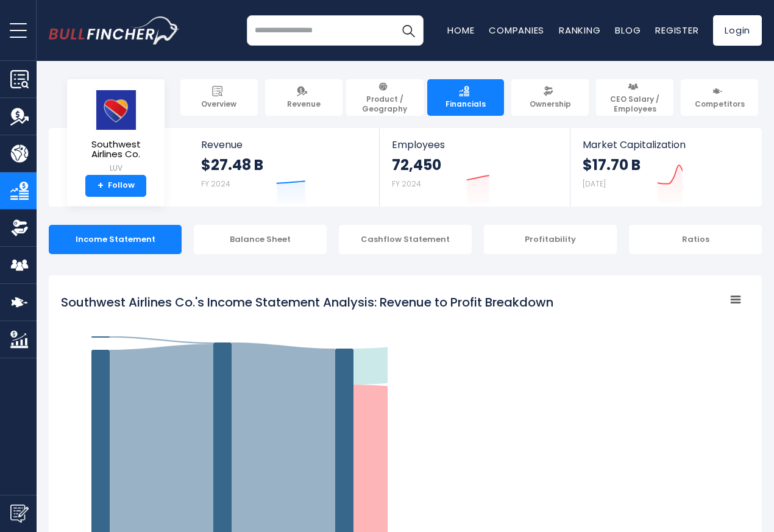 The height and width of the screenshot is (532, 774). I want to click on a: Ranking, so click(580, 30).